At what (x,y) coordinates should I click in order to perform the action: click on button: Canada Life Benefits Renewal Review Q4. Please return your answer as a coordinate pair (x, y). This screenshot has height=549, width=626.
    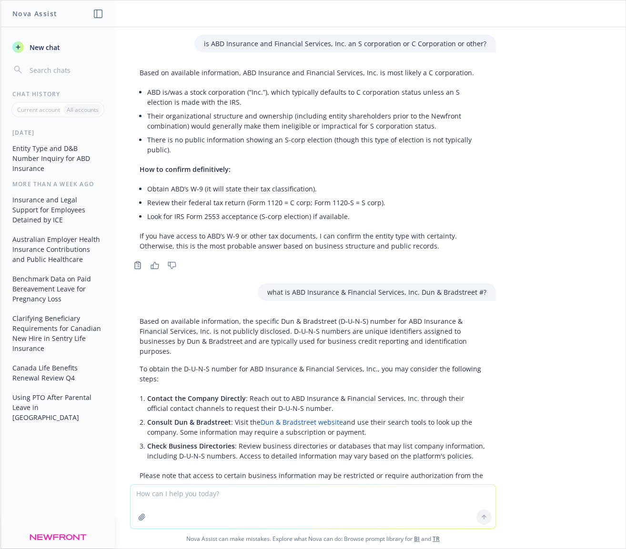
    Looking at the image, I should click on (58, 373).